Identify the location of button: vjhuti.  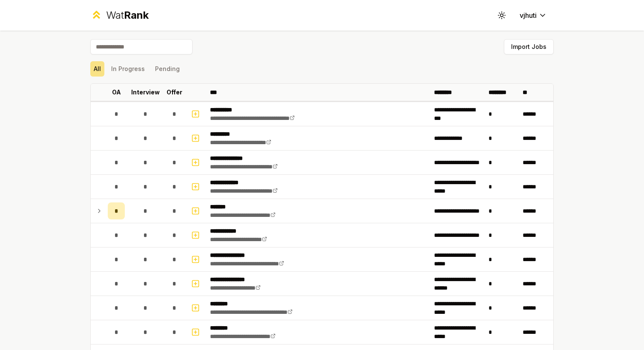
(533, 15).